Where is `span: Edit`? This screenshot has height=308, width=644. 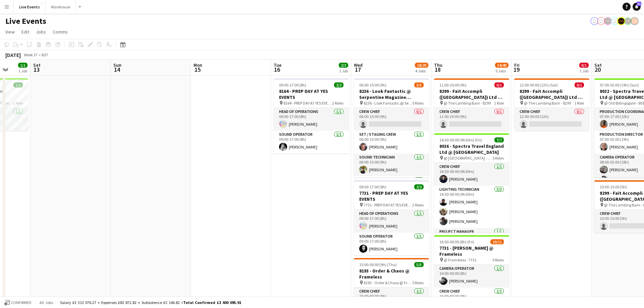
span: Edit is located at coordinates (25, 32).